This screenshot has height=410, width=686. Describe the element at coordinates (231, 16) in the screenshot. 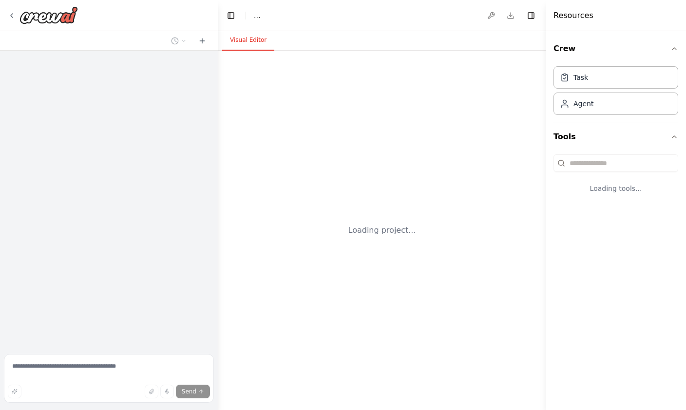

I see `button: Hide left sidebar` at that location.